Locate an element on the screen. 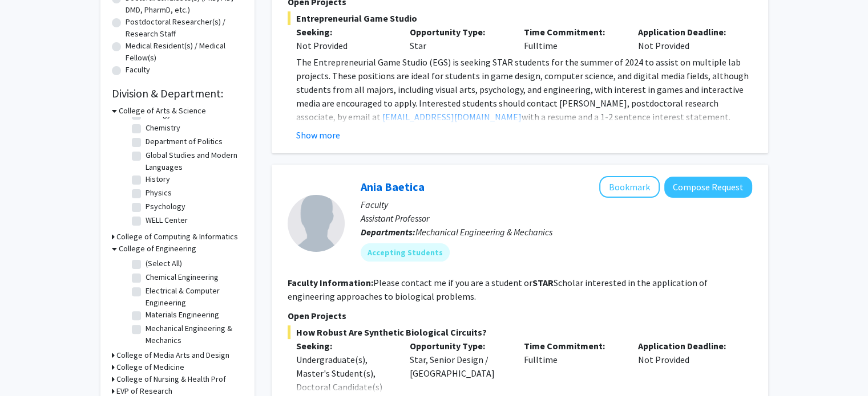 This screenshot has height=396, width=868. span: How Robust Are Synthetic Biological Circuits? is located at coordinates (520, 332).